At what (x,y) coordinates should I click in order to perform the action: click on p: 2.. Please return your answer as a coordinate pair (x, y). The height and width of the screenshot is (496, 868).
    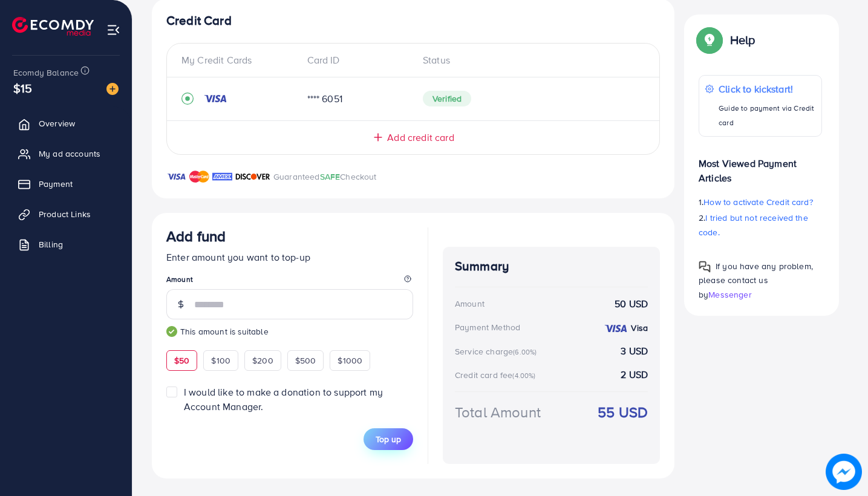
    Looking at the image, I should click on (760, 225).